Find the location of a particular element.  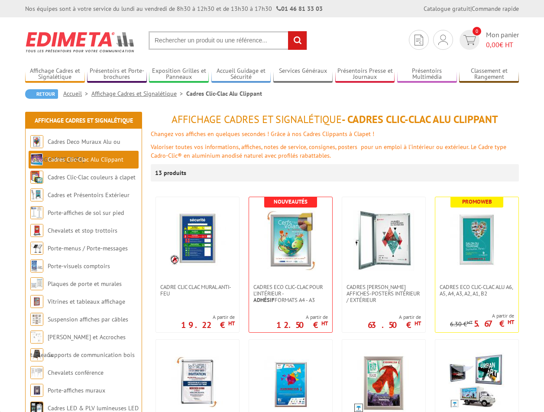

img: Cadres Eco Clic-Clac alu A6, A5, A4, A3, A2, A1, B2 is located at coordinates (477, 240).